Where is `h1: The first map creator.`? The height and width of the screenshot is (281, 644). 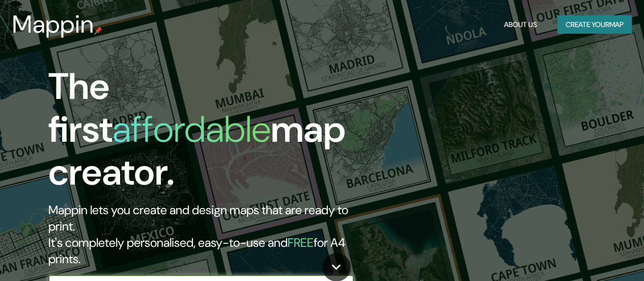 h1: The first map creator. is located at coordinates (209, 134).